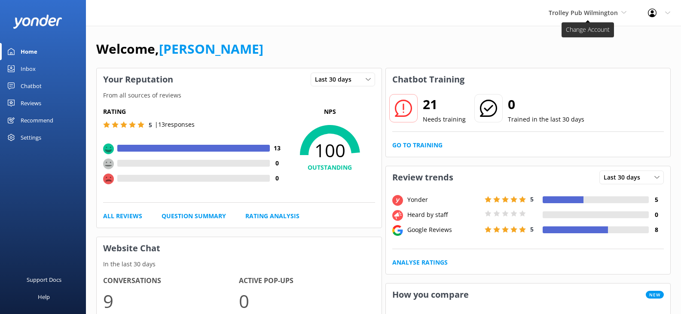  I want to click on h3: Website Chat, so click(239, 248).